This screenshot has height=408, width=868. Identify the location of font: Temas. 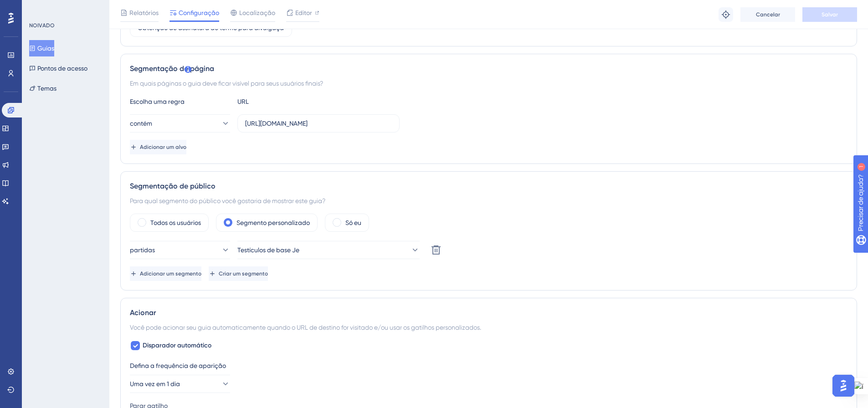
(47, 88).